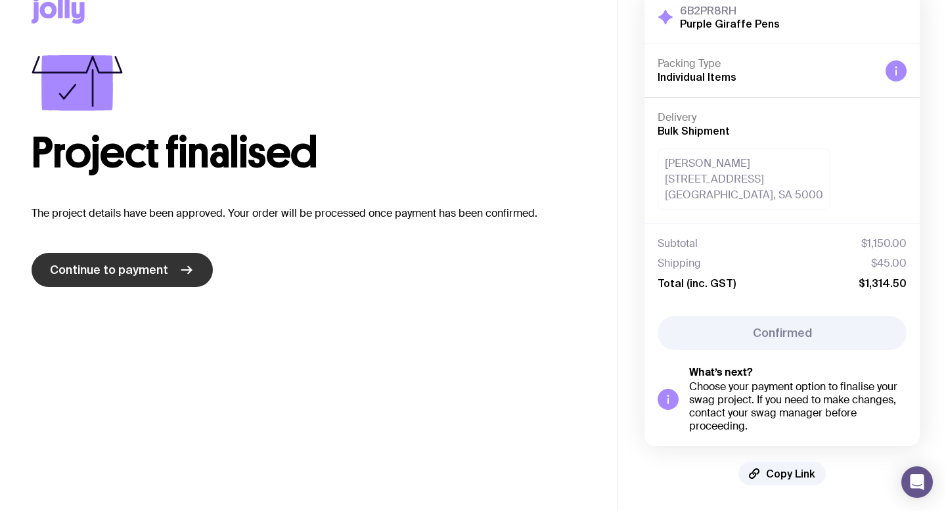 The height and width of the screenshot is (511, 946). What do you see at coordinates (889, 264) in the screenshot?
I see `span: $45.00` at bounding box center [889, 264].